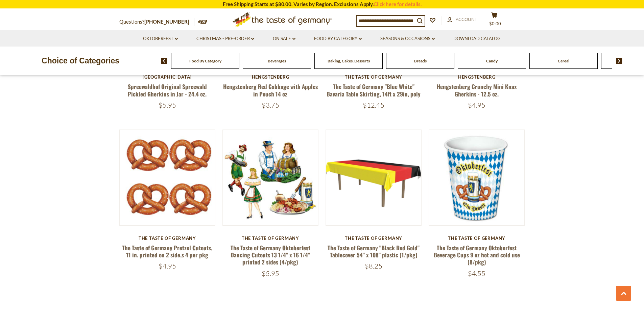 The width and height of the screenshot is (644, 310). I want to click on a: Download Catalog, so click(477, 39).